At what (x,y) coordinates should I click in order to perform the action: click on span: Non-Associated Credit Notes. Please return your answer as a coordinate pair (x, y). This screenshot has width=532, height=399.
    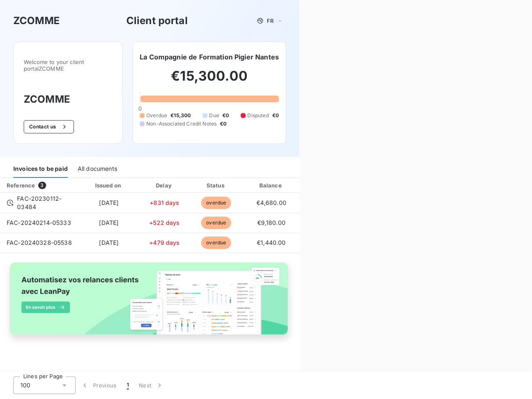
    Looking at the image, I should click on (181, 124).